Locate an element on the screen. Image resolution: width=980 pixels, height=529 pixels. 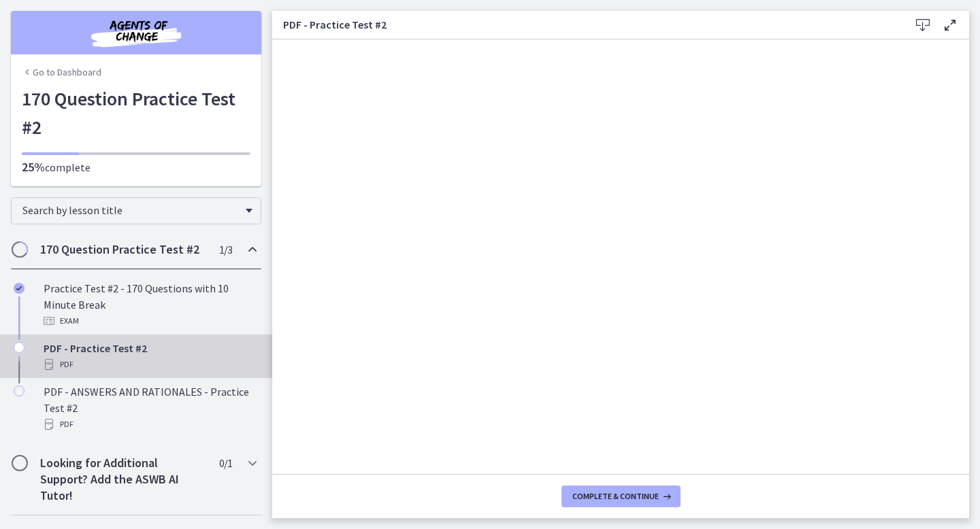
h2: 170 Question Practice Test #2 is located at coordinates (123, 249).